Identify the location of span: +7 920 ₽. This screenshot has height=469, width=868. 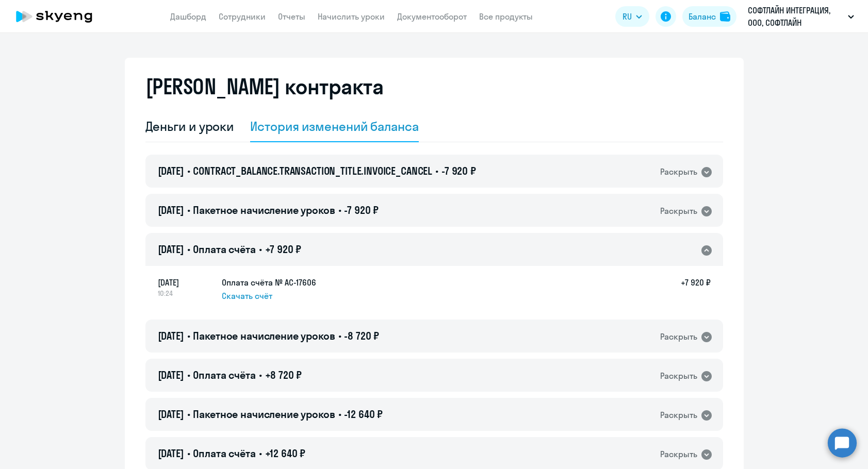
(283, 249).